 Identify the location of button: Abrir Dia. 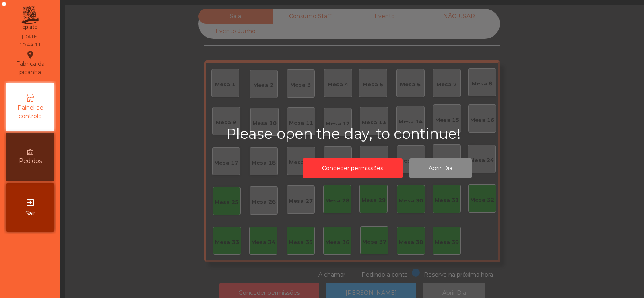
(440, 168).